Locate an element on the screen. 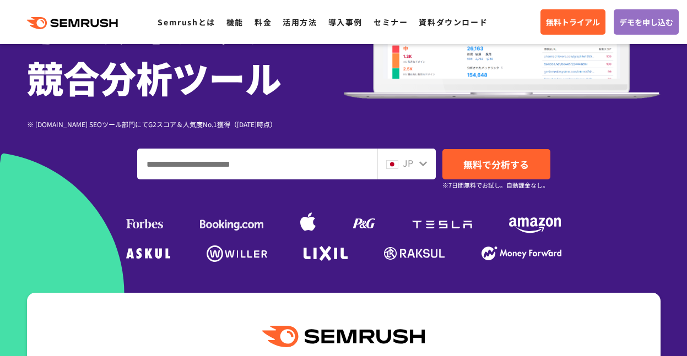 The height and width of the screenshot is (356, 687). a: セミナー is located at coordinates (390, 22).